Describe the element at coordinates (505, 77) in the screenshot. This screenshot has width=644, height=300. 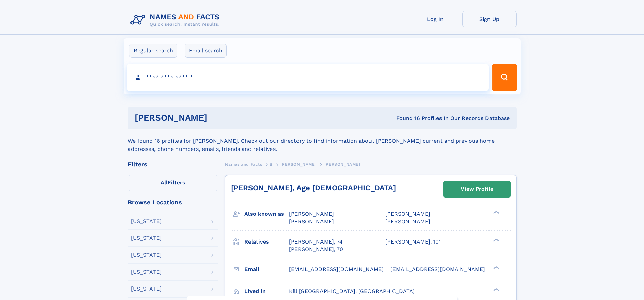
I see `button: Search Button` at that location.